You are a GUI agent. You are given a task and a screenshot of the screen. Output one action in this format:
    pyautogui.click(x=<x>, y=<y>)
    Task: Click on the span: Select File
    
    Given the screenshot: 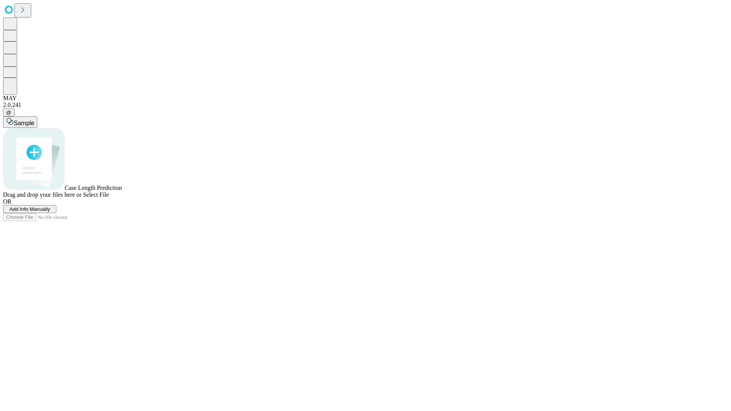 What is the action you would take?
    pyautogui.click(x=96, y=195)
    